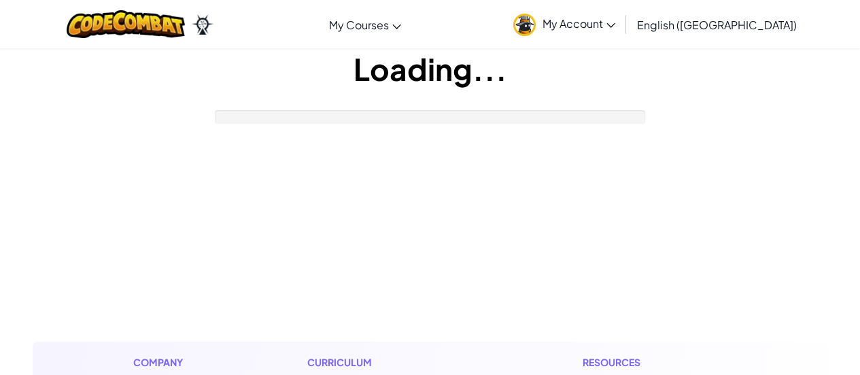 The image size is (860, 375). Describe the element at coordinates (565, 24) in the screenshot. I see `a: My Account` at that location.